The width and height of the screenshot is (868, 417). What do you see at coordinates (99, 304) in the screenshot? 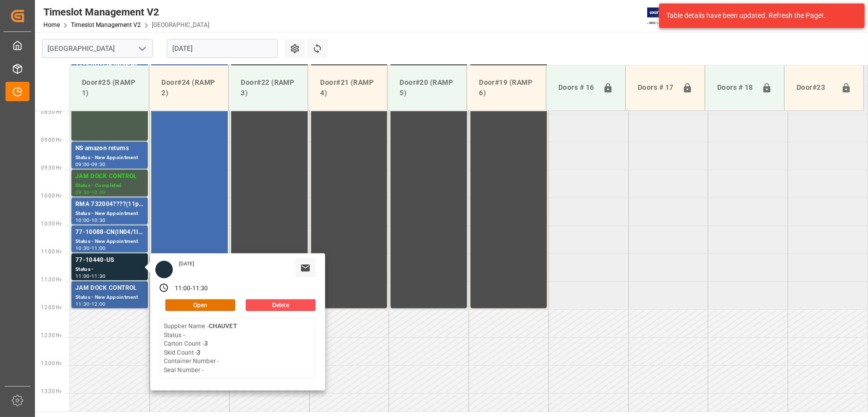
I see `div: 12:00` at bounding box center [99, 304].